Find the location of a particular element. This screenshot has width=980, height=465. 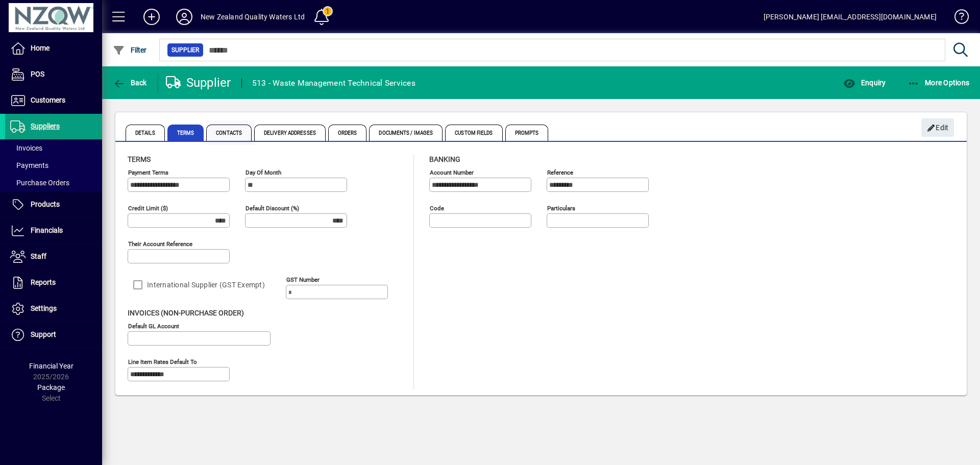

span: Reports is located at coordinates (43, 282).